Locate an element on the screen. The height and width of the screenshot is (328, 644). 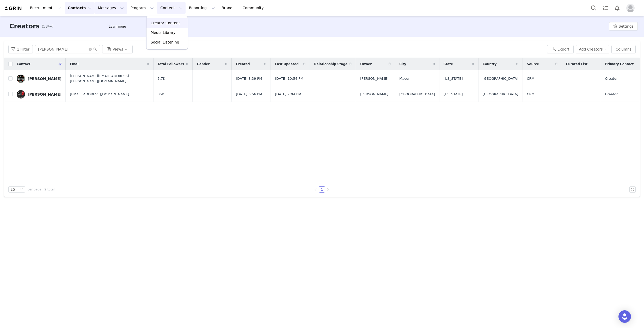
button: Settings is located at coordinates (623, 27).